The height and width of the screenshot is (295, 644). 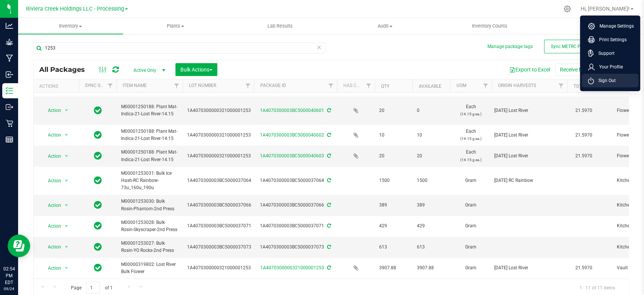 I want to click on span: Print Settings, so click(x=610, y=39).